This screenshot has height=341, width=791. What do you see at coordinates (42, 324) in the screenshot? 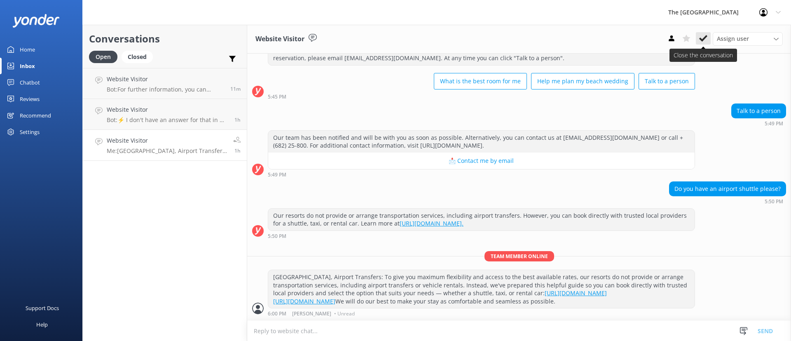
I see `div: Help` at bounding box center [42, 324].